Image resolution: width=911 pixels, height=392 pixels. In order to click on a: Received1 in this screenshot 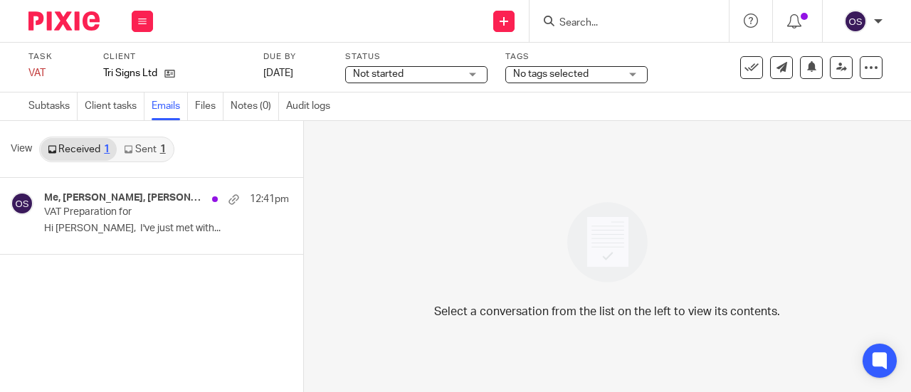, I will do `click(78, 149)`.